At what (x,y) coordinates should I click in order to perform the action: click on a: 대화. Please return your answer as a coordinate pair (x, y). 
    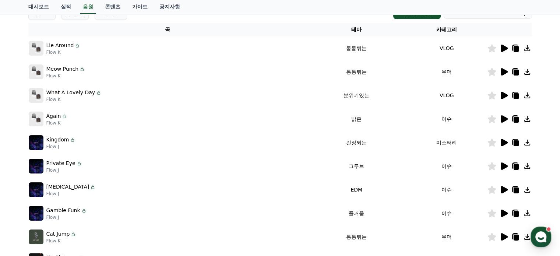
    Looking at the image, I should click on (72, 204).